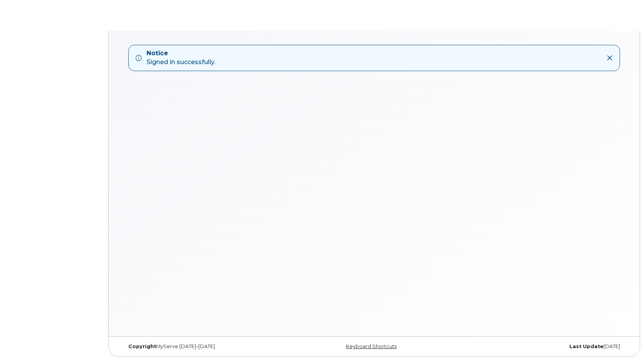 Image resolution: width=644 pixels, height=357 pixels. What do you see at coordinates (181, 58) in the screenshot?
I see `div: Signed in successfully.` at bounding box center [181, 58].